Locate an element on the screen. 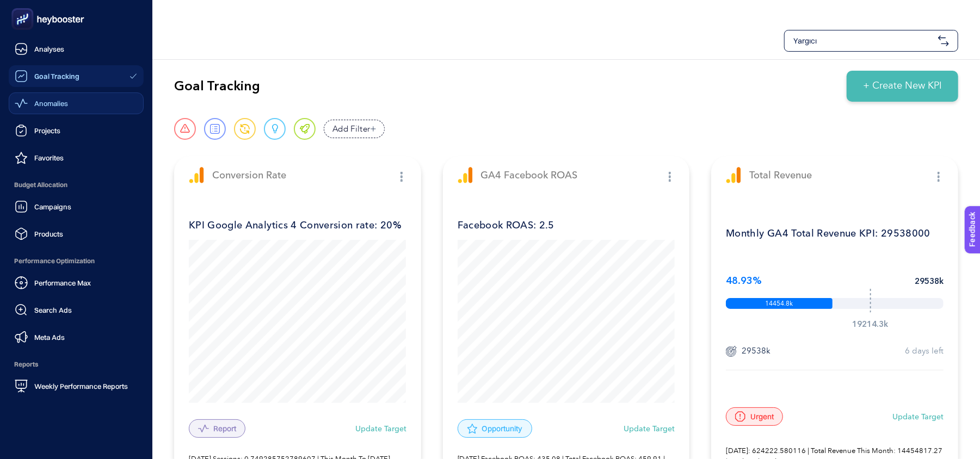  a: Products is located at coordinates (76, 234).